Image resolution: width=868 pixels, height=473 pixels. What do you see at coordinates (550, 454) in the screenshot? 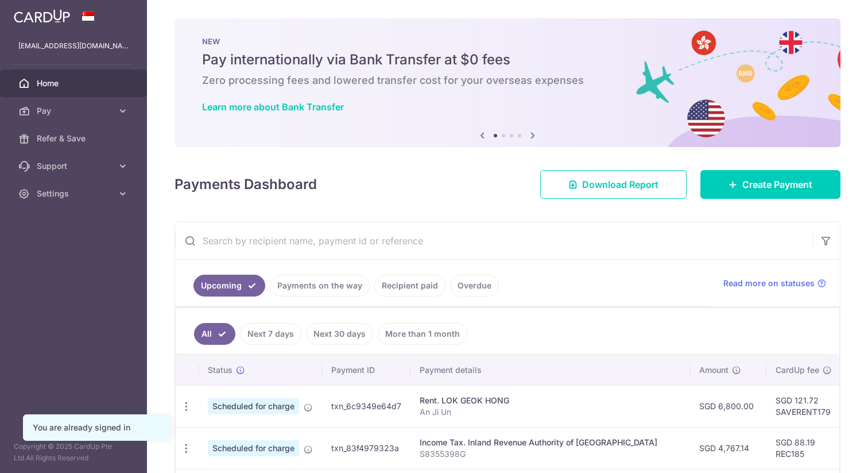
I see `p: S8355398G` at bounding box center [550, 454].